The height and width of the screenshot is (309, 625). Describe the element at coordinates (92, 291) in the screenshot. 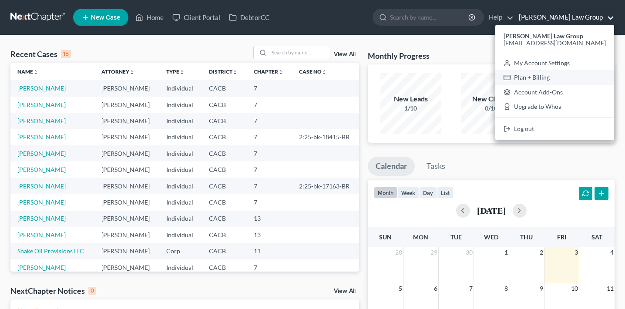

I see `div: 0` at that location.